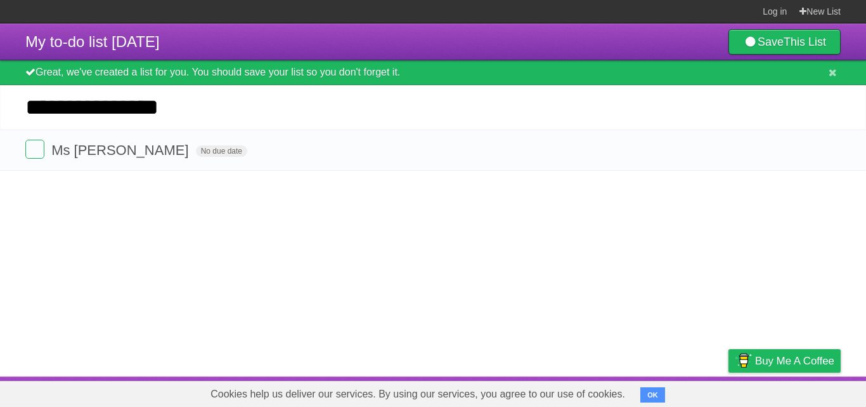 The width and height of the screenshot is (866, 407). I want to click on a: About, so click(573, 391).